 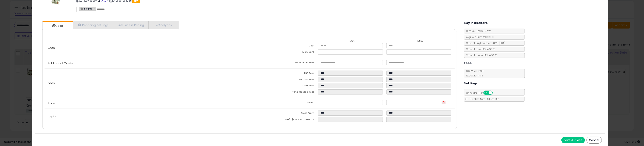 I want to click on span: 8.00 % for <= $15, so click(x=474, y=73).